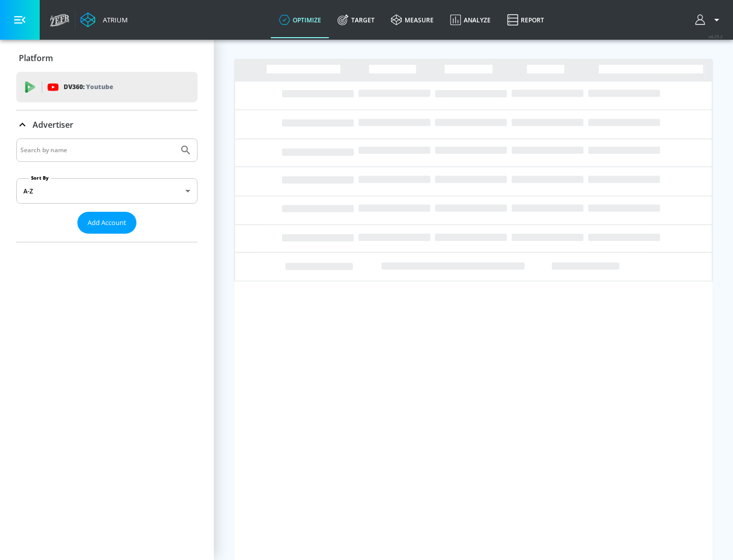 This screenshot has width=733, height=560. What do you see at coordinates (107, 238) in the screenshot?
I see `nav: list of Advertiser` at bounding box center [107, 238].